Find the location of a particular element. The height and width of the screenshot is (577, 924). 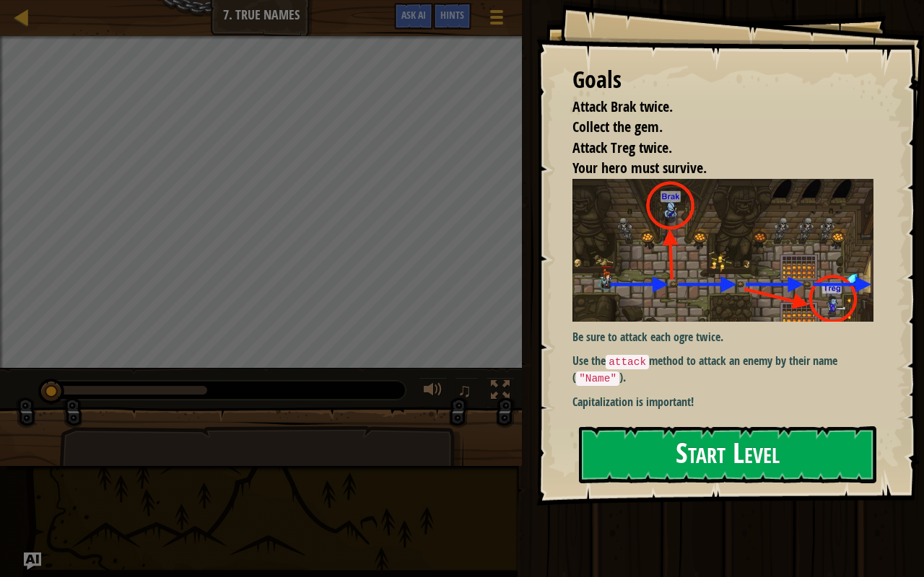

button: Start Level is located at coordinates (728, 455).